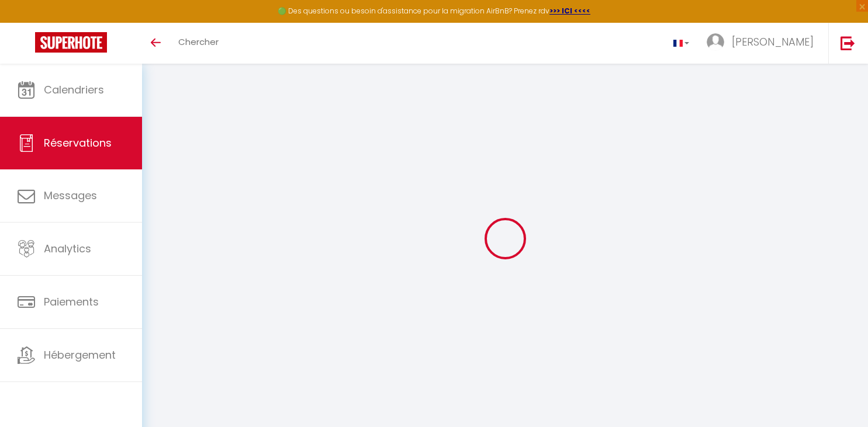 The width and height of the screenshot is (868, 427). I want to click on span: Messages, so click(70, 195).